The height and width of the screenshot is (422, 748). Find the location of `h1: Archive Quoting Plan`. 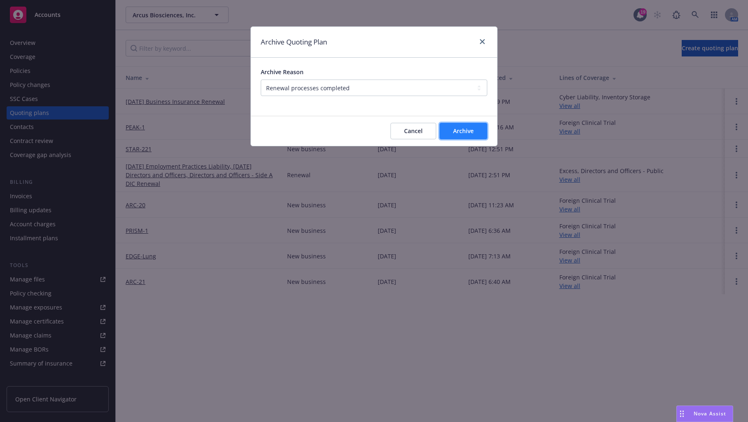

h1: Archive Quoting Plan is located at coordinates (294, 42).